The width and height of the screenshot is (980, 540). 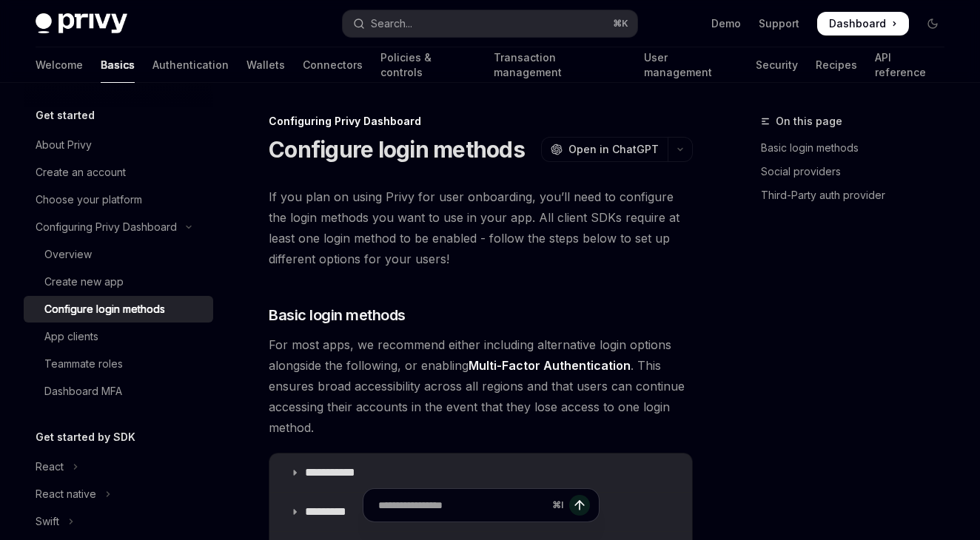 What do you see at coordinates (580, 505) in the screenshot?
I see `button: Send message` at bounding box center [580, 505].